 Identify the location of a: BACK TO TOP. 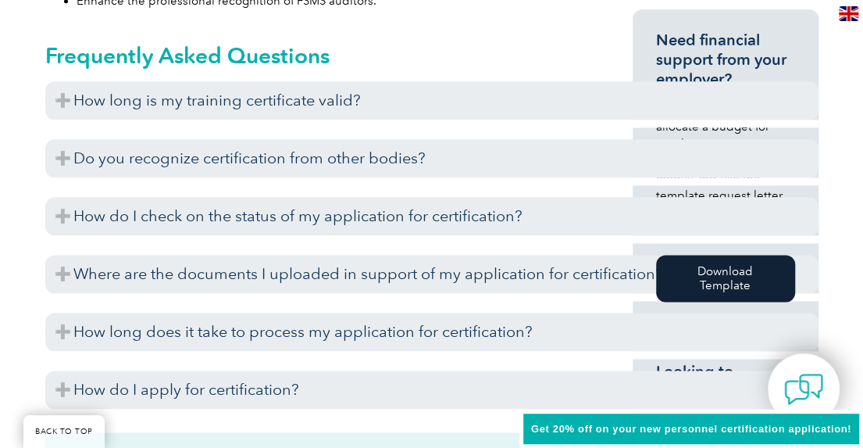
(64, 431).